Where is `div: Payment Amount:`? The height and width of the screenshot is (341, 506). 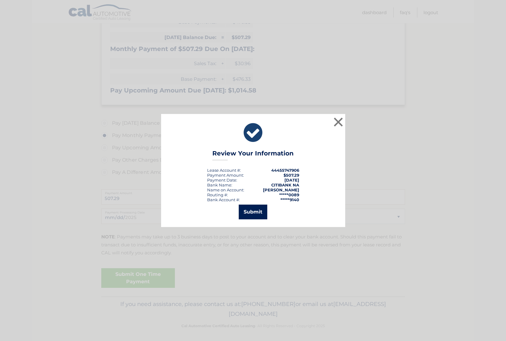
div: Payment Amount: is located at coordinates (226, 175).